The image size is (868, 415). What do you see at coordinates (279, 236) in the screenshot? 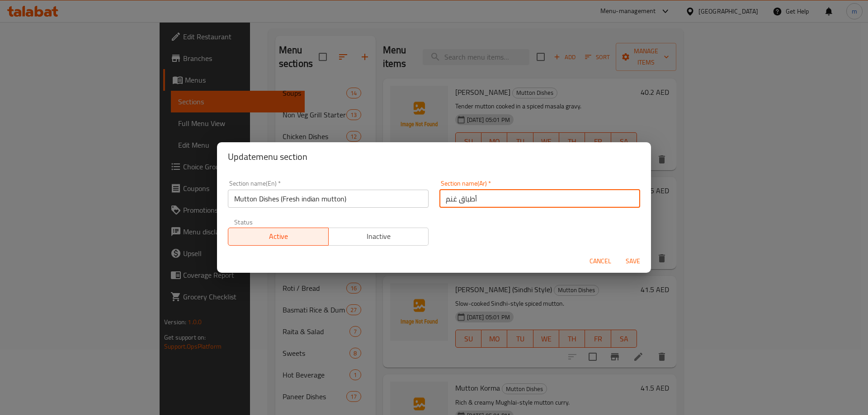
I see `span: Active` at bounding box center [279, 236].